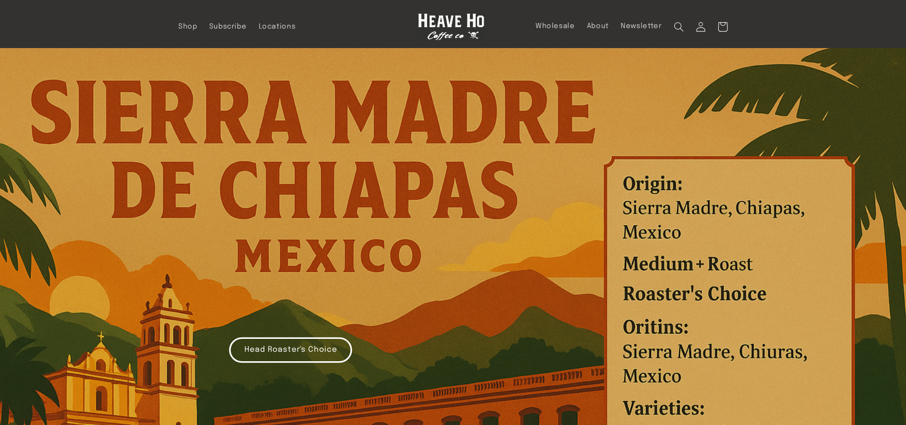 The image size is (906, 425). I want to click on a: Wholesale, so click(555, 26).